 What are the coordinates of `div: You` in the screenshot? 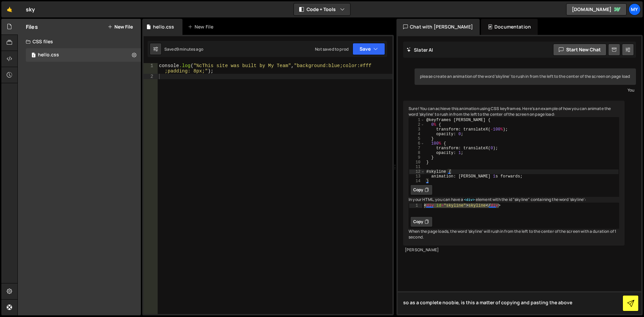 It's located at (525, 90).